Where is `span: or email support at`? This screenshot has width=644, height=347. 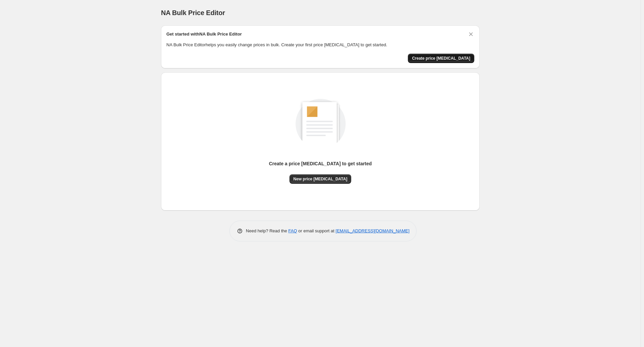 span: or email support at is located at coordinates (316, 231).